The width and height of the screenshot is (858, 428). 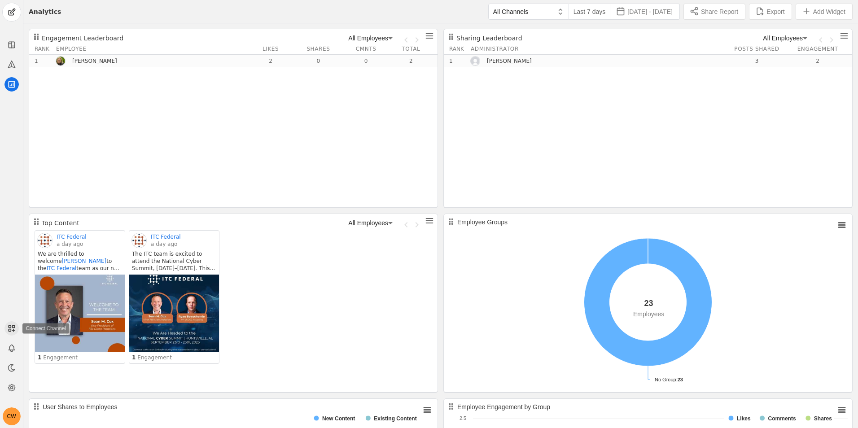 What do you see at coordinates (83, 38) in the screenshot?
I see `div: Engagement Leaderboard` at bounding box center [83, 38].